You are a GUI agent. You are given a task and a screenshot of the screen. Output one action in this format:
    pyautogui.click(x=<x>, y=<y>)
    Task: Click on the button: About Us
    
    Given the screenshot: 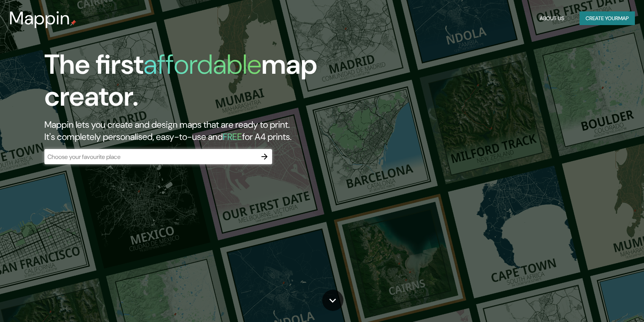 What is the action you would take?
    pyautogui.click(x=552, y=18)
    